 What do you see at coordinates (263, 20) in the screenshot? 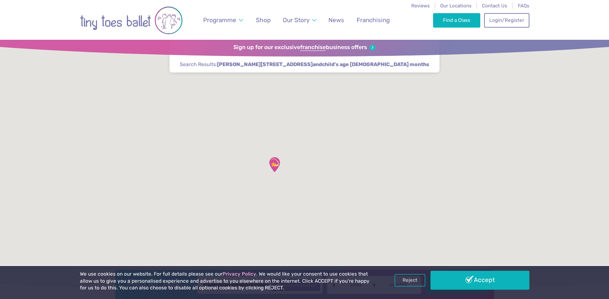
I see `a: Shop` at bounding box center [263, 20].